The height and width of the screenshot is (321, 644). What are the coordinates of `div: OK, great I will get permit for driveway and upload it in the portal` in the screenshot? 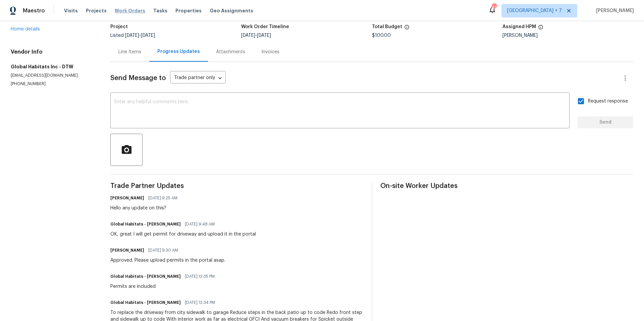 It's located at (183, 234).